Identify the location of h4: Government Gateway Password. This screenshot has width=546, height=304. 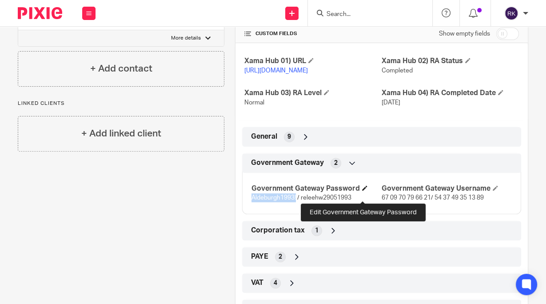
(316, 188).